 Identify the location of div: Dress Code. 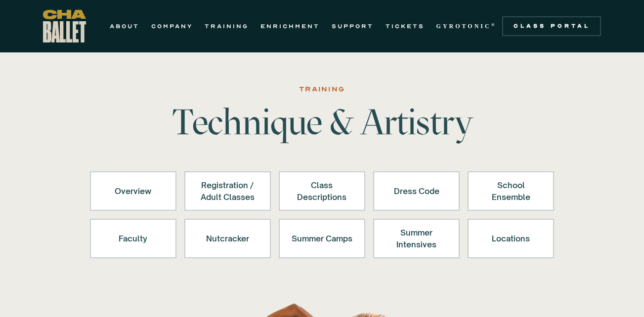
(416, 191).